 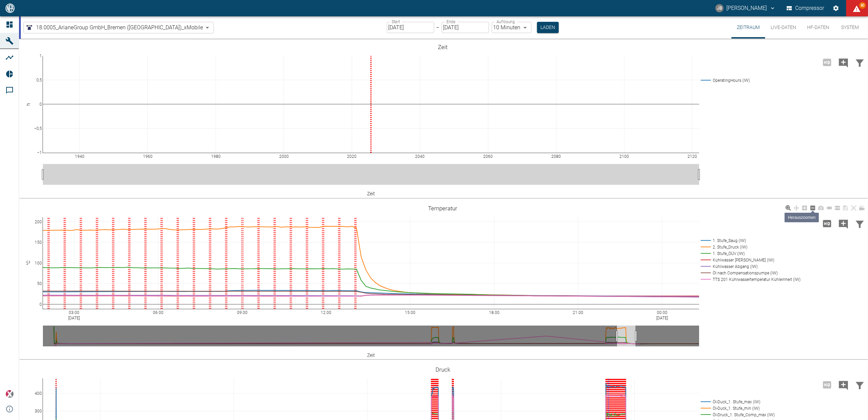 I want to click on button: jonas.busse@neuman-esser.com, so click(x=746, y=9).